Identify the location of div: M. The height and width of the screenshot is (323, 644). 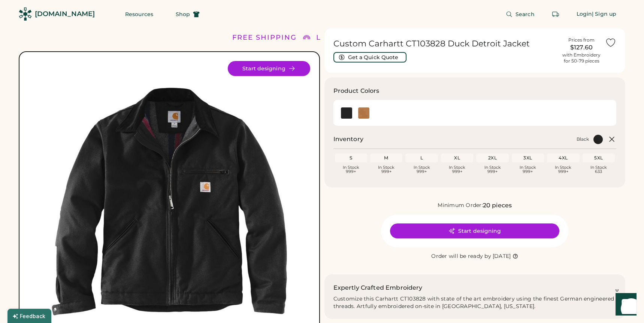
(386, 158).